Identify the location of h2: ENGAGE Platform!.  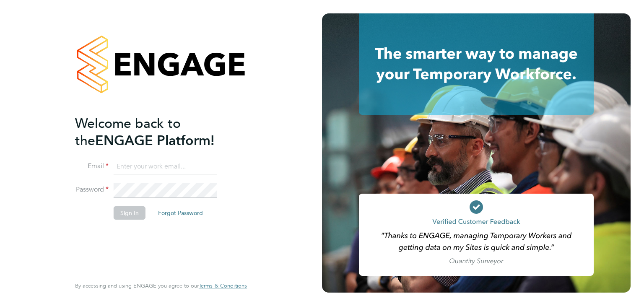
(157, 132).